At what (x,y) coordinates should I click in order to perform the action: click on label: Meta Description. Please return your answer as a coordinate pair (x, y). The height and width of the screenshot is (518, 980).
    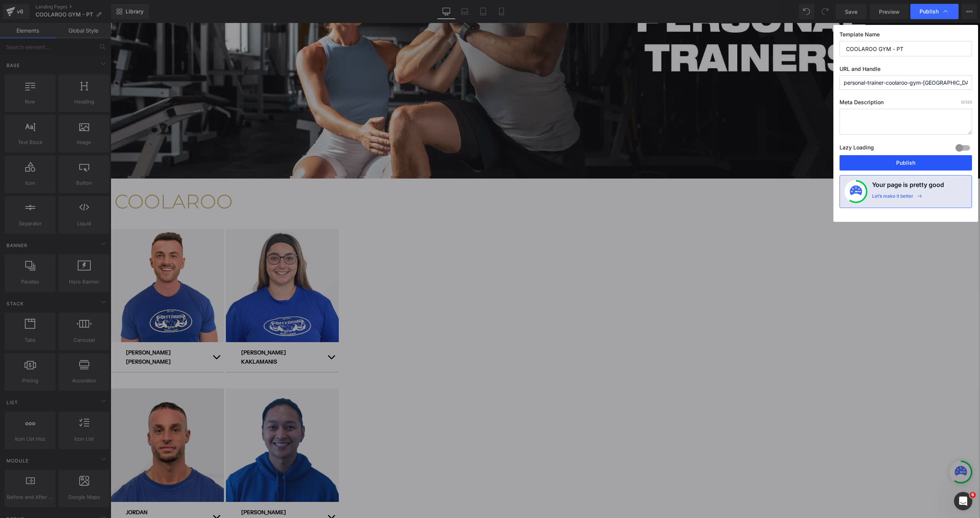
    Looking at the image, I should click on (905, 104).